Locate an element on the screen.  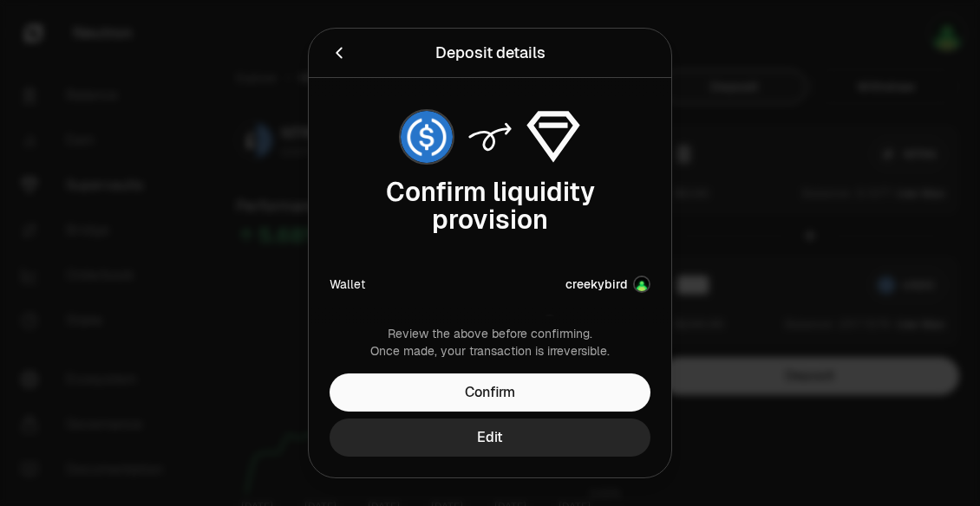
button: creekybird is located at coordinates (608, 284).